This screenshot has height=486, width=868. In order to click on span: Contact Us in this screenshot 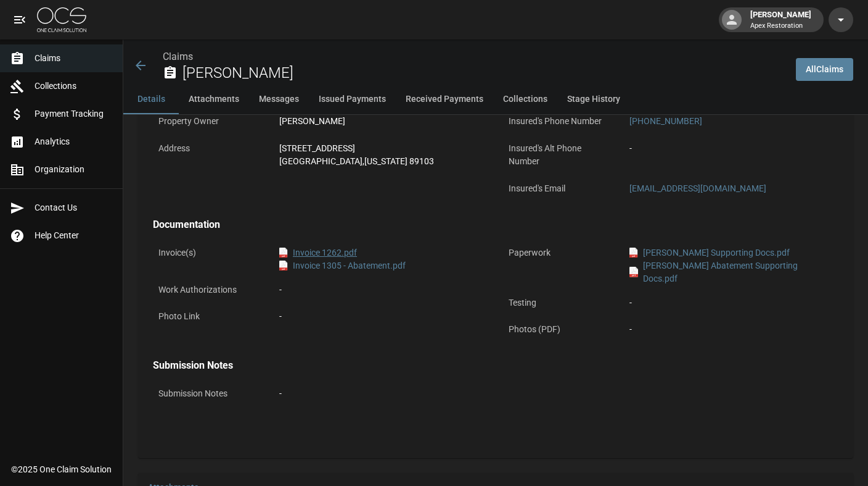, I will do `click(73, 207)`.